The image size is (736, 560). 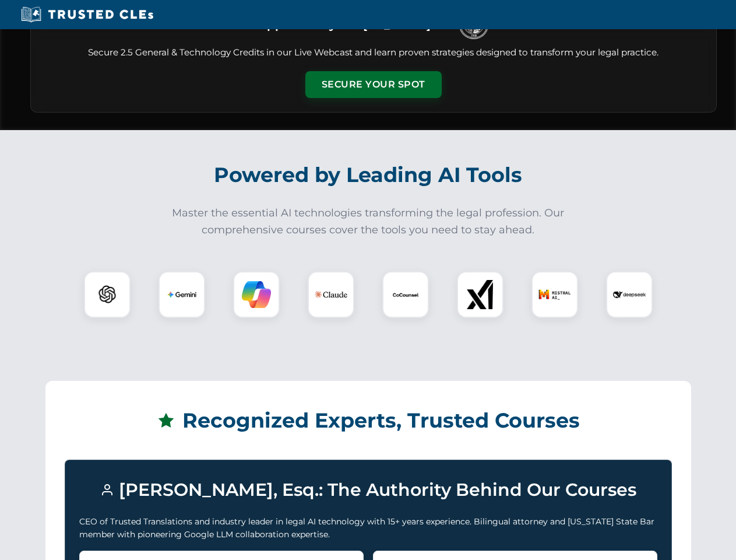 What do you see at coordinates (373, 84) in the screenshot?
I see `button: Secure Your Spot` at bounding box center [373, 84].